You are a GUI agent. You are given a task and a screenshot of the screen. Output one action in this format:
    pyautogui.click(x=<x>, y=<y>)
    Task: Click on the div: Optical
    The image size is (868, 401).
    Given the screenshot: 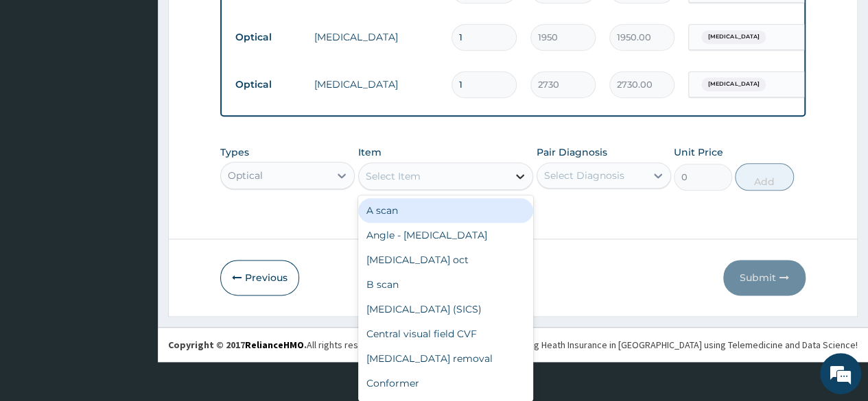 What is the action you would take?
    pyautogui.click(x=245, y=175)
    